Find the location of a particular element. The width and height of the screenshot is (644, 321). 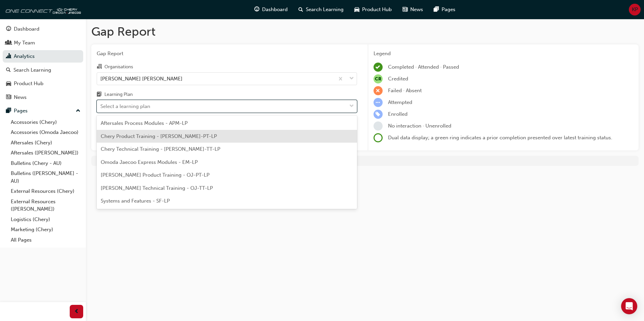

div: Pages is located at coordinates (20, 111).